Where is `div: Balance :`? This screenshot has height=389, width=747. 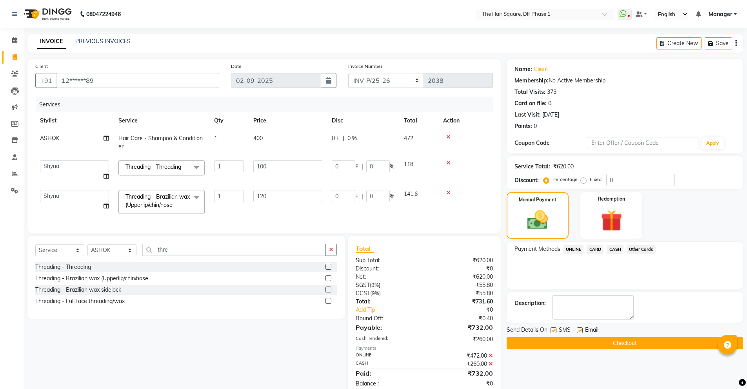 div: Balance : is located at coordinates (387, 383).